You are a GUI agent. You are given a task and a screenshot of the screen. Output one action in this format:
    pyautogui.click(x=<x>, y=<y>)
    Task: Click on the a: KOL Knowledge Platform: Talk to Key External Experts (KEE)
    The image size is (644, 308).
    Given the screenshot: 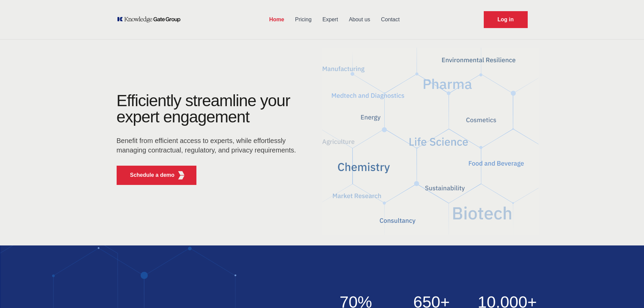 What is the action you would take?
    pyautogui.click(x=151, y=20)
    